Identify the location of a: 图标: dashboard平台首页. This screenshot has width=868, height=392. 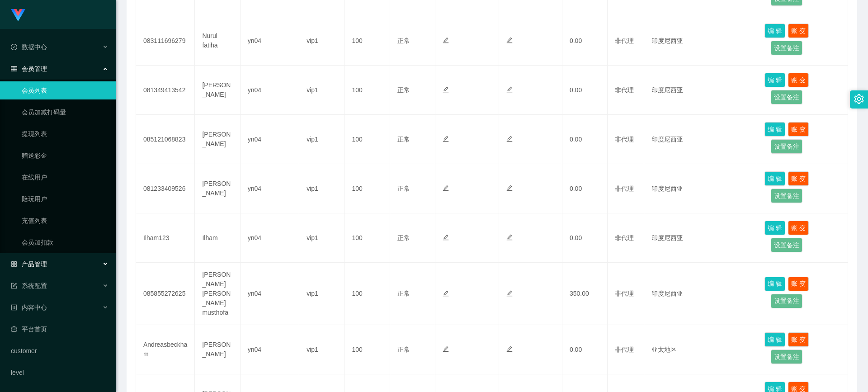
(60, 329).